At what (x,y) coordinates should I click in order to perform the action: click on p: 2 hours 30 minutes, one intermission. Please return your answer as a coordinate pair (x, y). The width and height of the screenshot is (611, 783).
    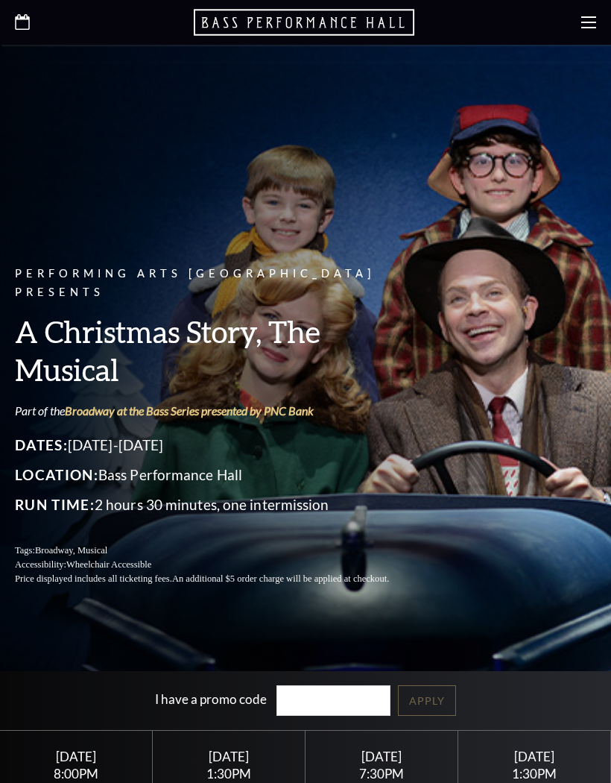
    Looking at the image, I should click on (220, 505).